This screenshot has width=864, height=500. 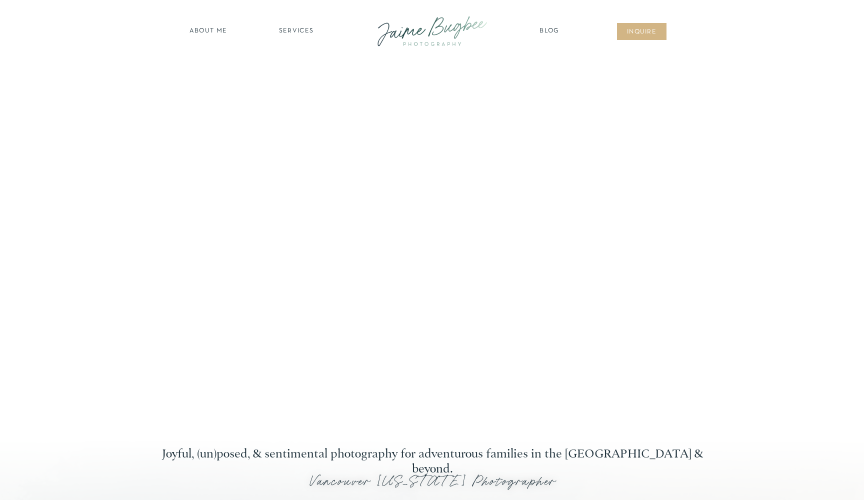 I want to click on nav: about ME, so click(x=208, y=32).